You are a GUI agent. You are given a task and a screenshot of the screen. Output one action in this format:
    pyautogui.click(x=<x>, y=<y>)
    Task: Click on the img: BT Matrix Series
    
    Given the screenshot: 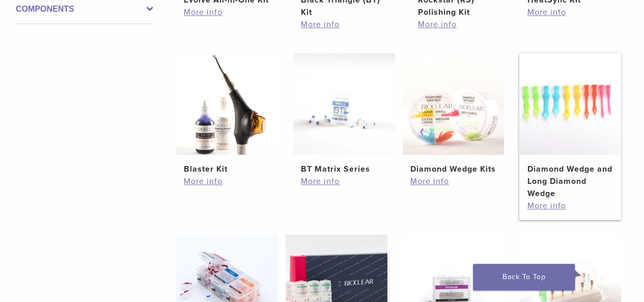 What is the action you would take?
    pyautogui.click(x=344, y=104)
    